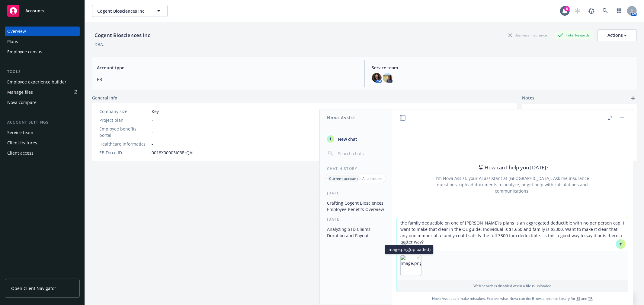  I want to click on div: DBA: -, so click(100, 45).